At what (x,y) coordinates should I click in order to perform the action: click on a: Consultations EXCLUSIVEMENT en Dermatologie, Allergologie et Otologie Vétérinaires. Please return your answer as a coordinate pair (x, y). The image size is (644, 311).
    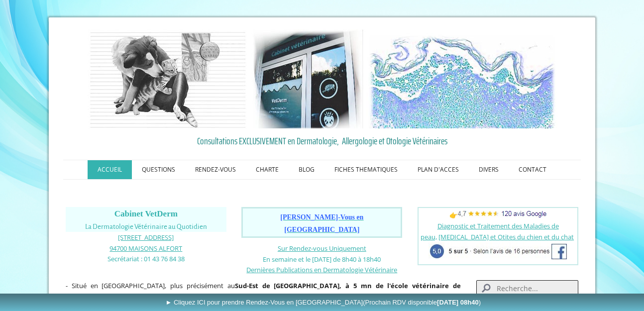
    Looking at the image, I should click on (322, 141).